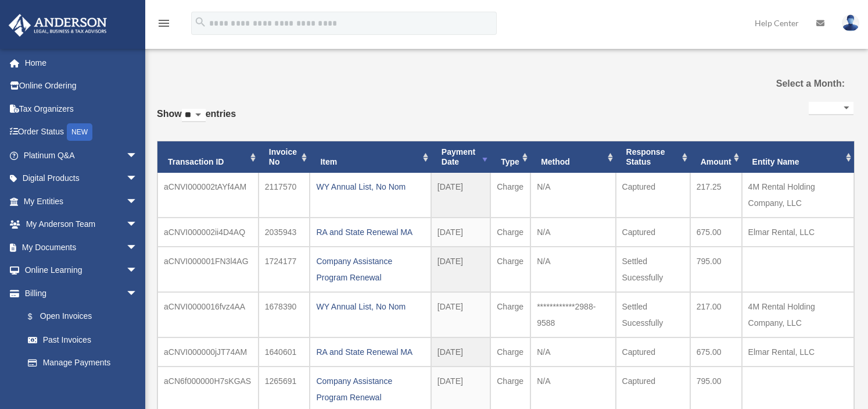 The image size is (868, 409). Describe the element at coordinates (164, 23) in the screenshot. I see `i: menu` at that location.